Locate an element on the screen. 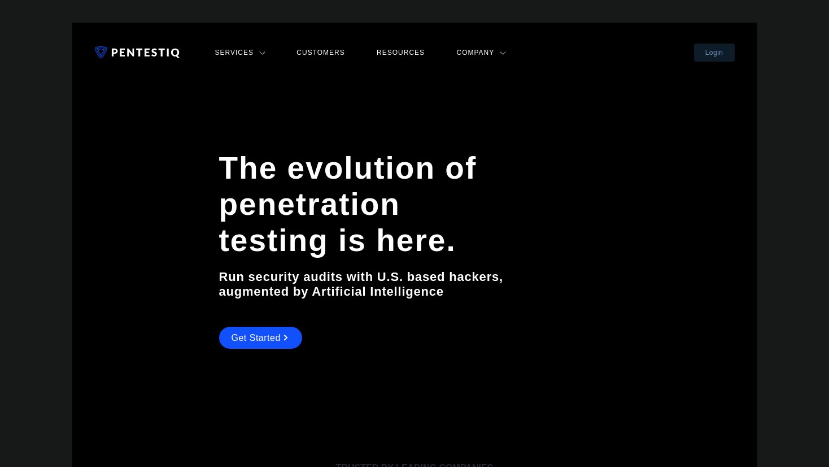 This screenshot has width=829, height=467. a: Company is located at coordinates (481, 53).